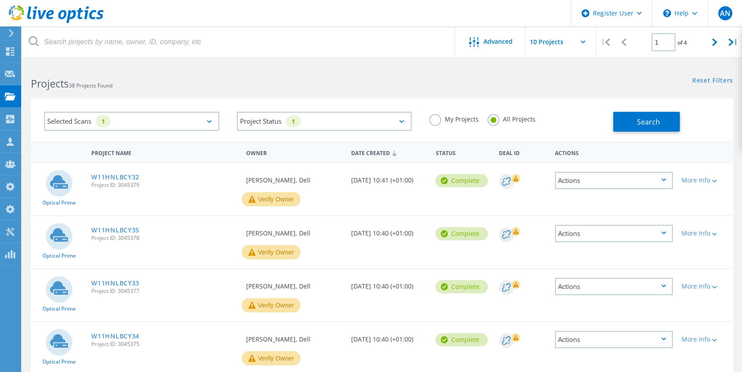 The height and width of the screenshot is (372, 742). Describe the element at coordinates (294, 152) in the screenshot. I see `div: Owner` at that location.